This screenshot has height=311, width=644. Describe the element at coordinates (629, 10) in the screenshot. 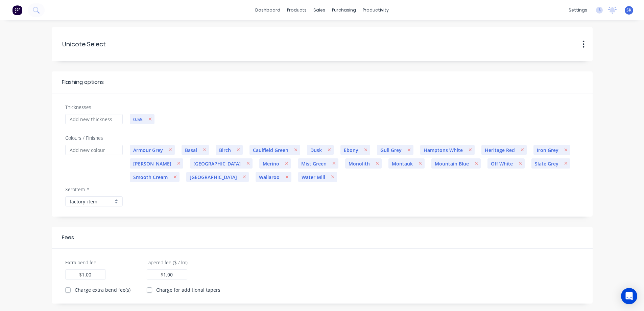

I see `span: SK` at that location.